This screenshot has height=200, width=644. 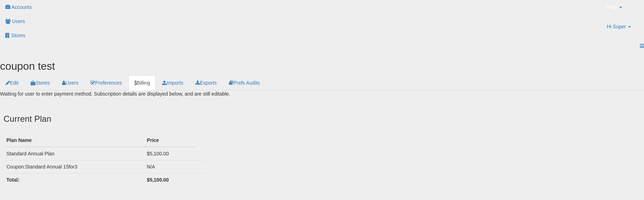 What do you see at coordinates (13, 180) in the screenshot?
I see `b: Total:` at bounding box center [13, 180].